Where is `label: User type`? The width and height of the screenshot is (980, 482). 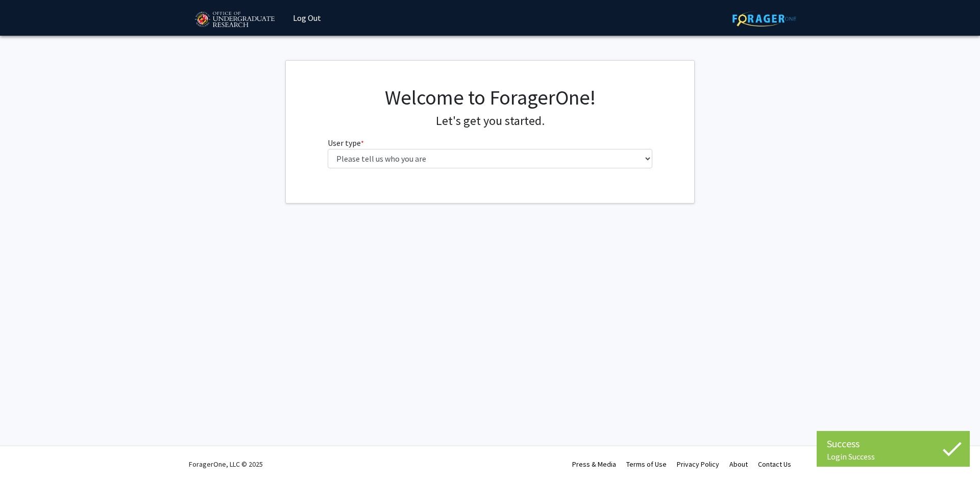
label: User type is located at coordinates (346, 142).